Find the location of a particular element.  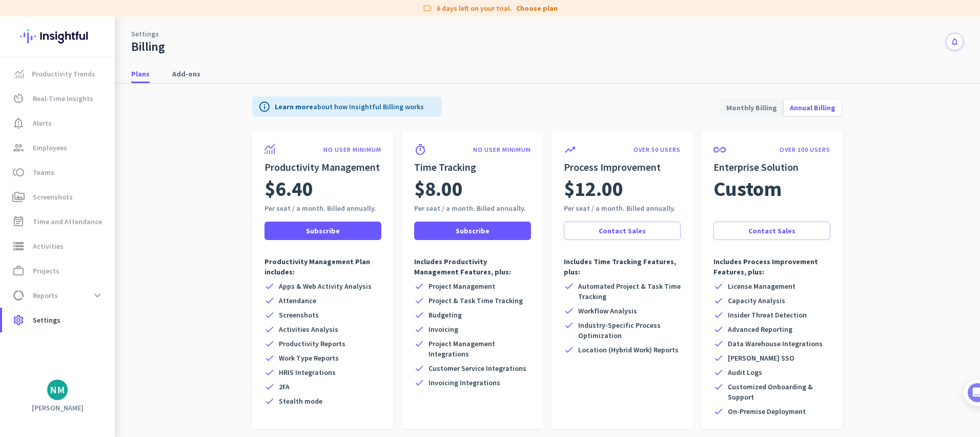

p: 4 steps is located at coordinates (23, 140).